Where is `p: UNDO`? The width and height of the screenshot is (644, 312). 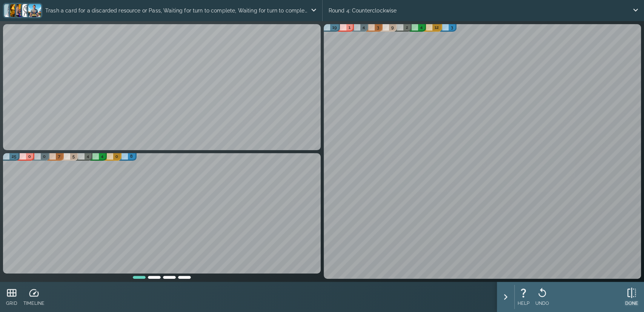
p: UNDO is located at coordinates (542, 304).